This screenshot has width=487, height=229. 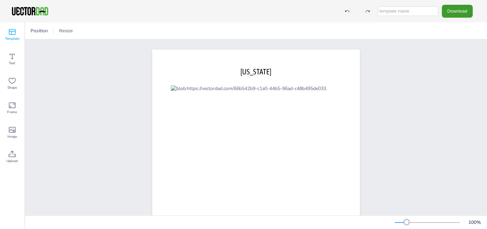 I want to click on span: Frame, so click(x=12, y=112).